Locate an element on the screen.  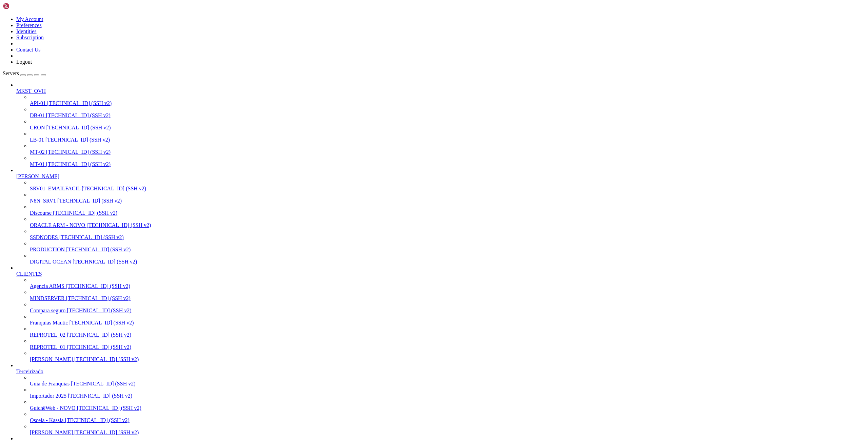
span: MT-01 is located at coordinates (37, 164).